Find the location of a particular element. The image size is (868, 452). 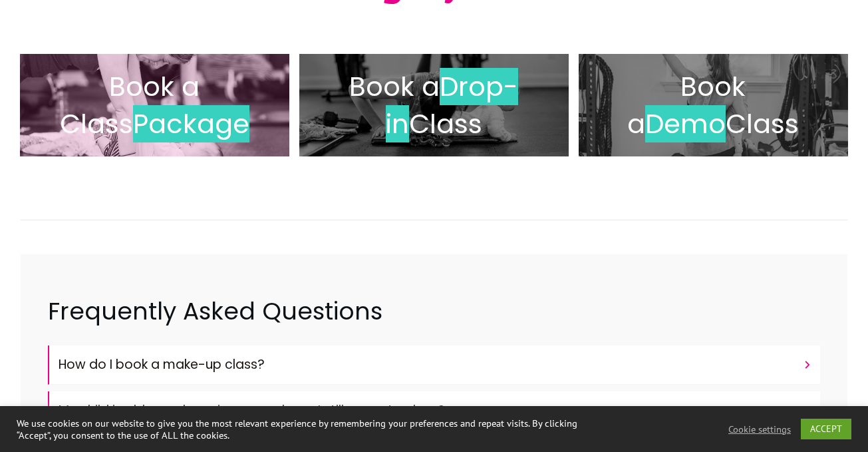

span: Package is located at coordinates (191, 124).